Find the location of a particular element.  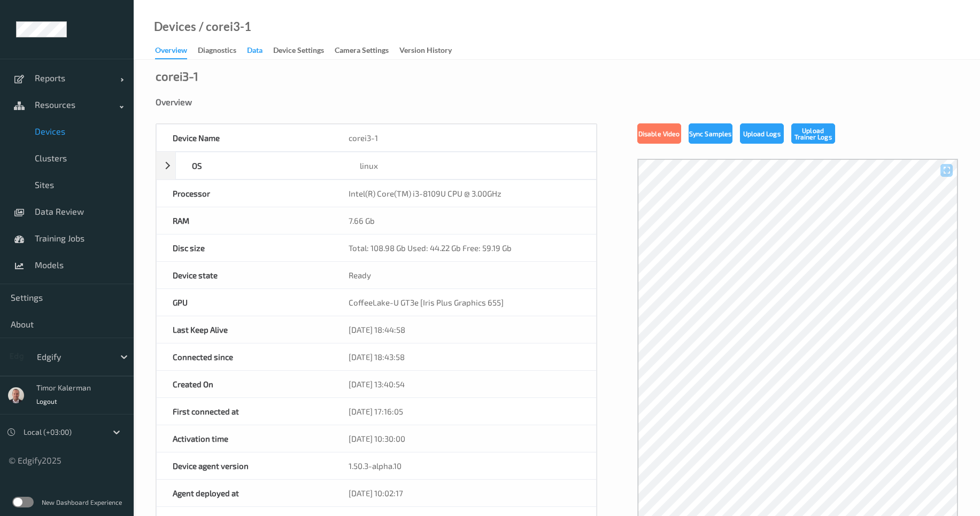

div: Device agent version is located at coordinates (244, 466).